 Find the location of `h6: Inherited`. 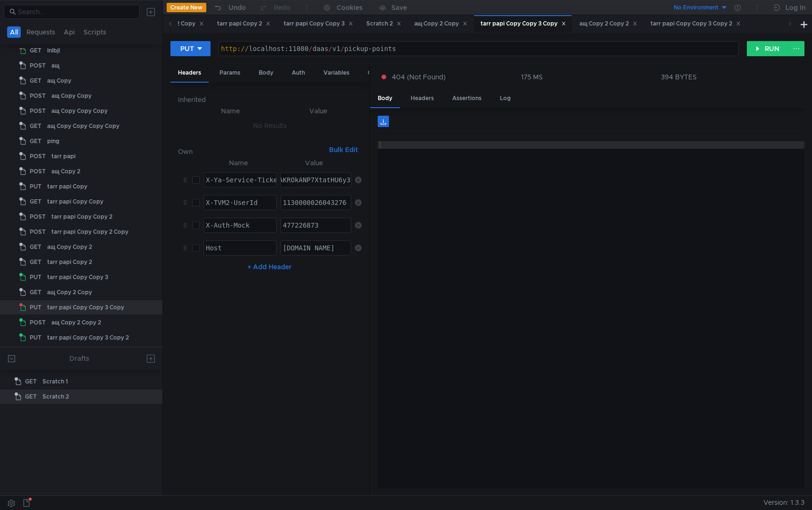

h6: Inherited is located at coordinates (270, 99).